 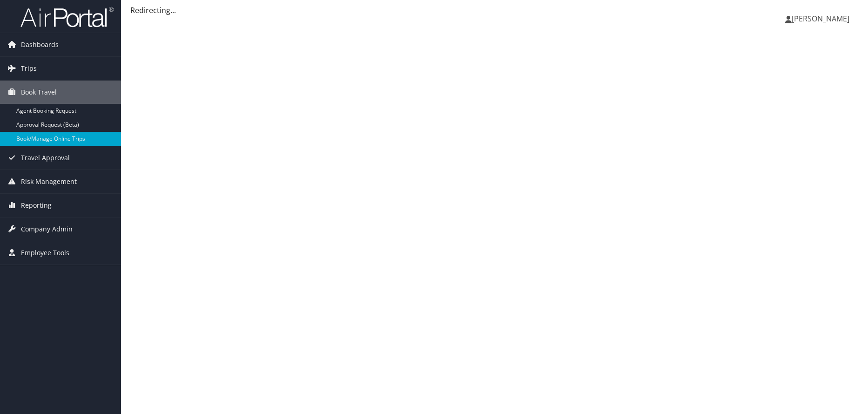 I want to click on span: Reporting, so click(x=36, y=206).